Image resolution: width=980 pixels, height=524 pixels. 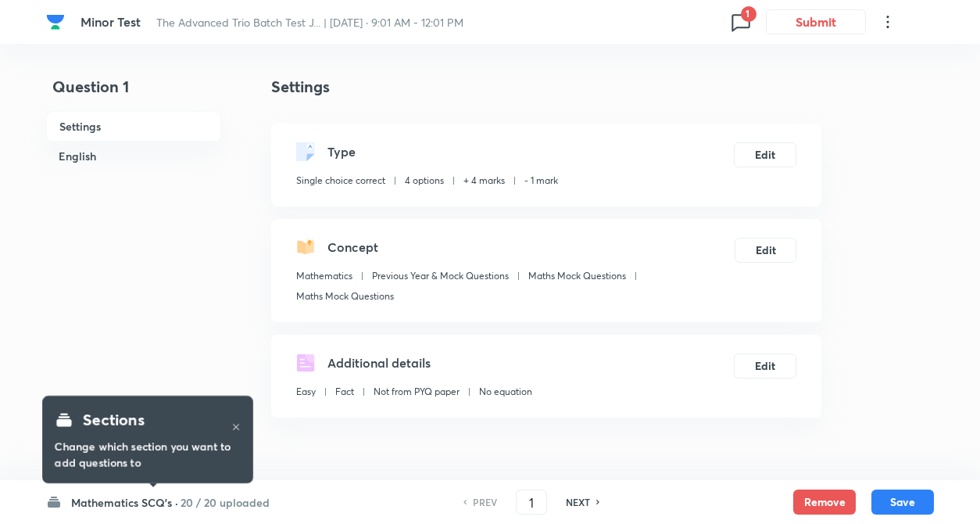 What do you see at coordinates (345, 392) in the screenshot?
I see `p: Fact` at bounding box center [345, 392].